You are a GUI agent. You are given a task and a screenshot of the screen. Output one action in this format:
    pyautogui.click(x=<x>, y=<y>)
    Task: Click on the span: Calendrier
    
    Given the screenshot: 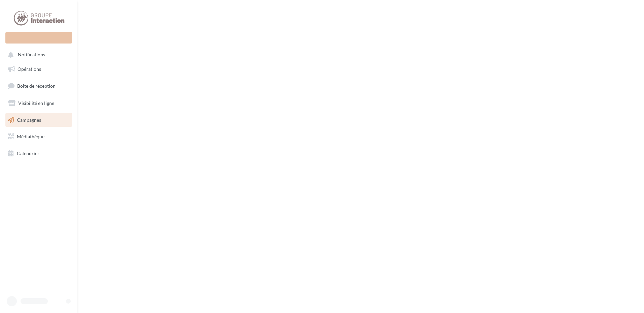 What is the action you would take?
    pyautogui.click(x=28, y=153)
    